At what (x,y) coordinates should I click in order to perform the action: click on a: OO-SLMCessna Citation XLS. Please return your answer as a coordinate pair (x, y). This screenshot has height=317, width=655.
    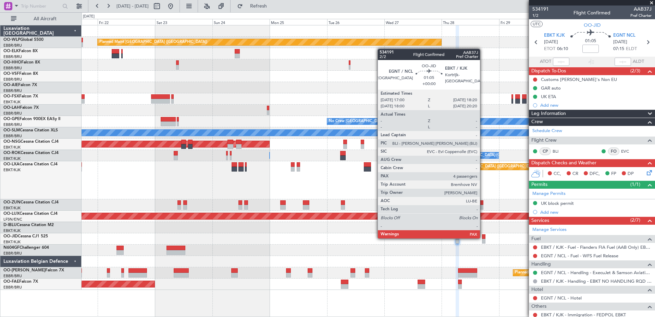
    Looking at the image, I should click on (30, 130).